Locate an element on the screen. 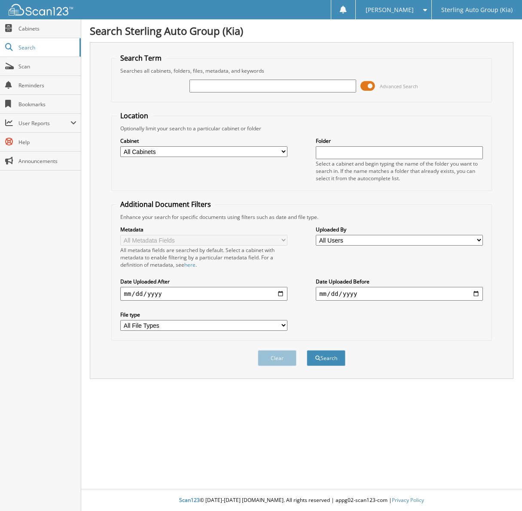  label: Uploaded By is located at coordinates (399, 229).